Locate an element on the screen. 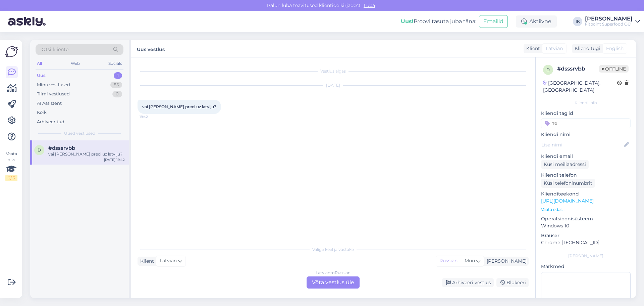  p: Kliendi telefon is located at coordinates (586, 175).